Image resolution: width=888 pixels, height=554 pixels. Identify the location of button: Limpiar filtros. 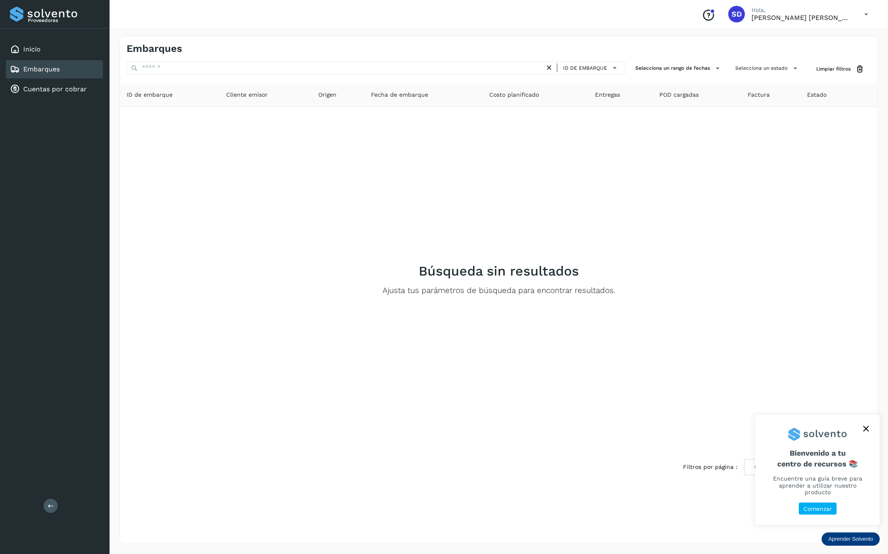
(840, 69).